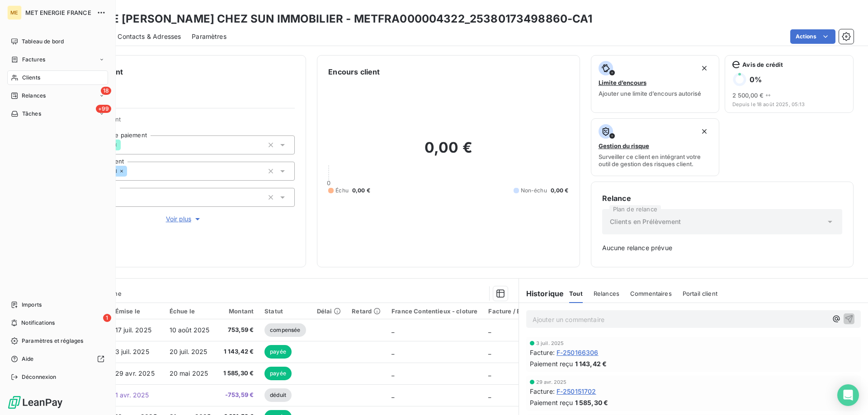 The image size is (868, 415). What do you see at coordinates (699, 294) in the screenshot?
I see `span: Portail client` at bounding box center [699, 294].